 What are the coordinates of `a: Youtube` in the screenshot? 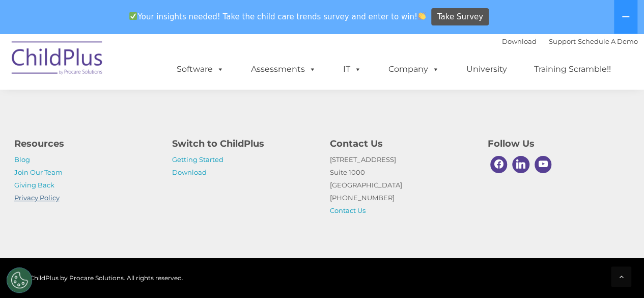 It's located at (543, 165).